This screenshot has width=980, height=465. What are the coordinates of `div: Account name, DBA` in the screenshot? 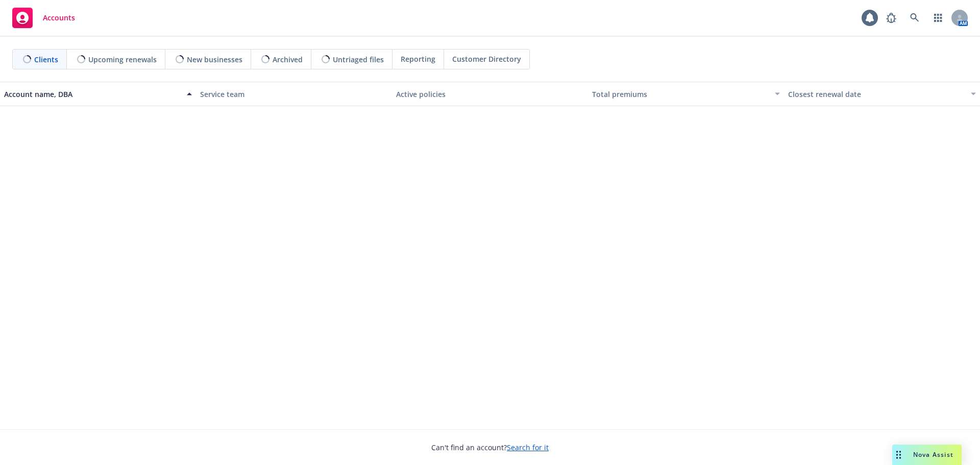 It's located at (93, 94).